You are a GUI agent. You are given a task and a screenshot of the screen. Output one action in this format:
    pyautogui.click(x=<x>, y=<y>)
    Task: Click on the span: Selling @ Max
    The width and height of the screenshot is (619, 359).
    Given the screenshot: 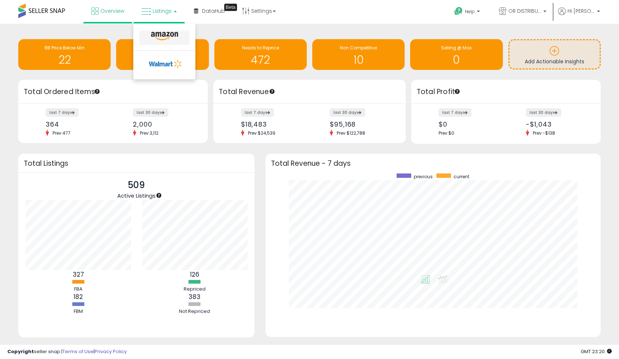 What is the action you would take?
    pyautogui.click(x=457, y=48)
    